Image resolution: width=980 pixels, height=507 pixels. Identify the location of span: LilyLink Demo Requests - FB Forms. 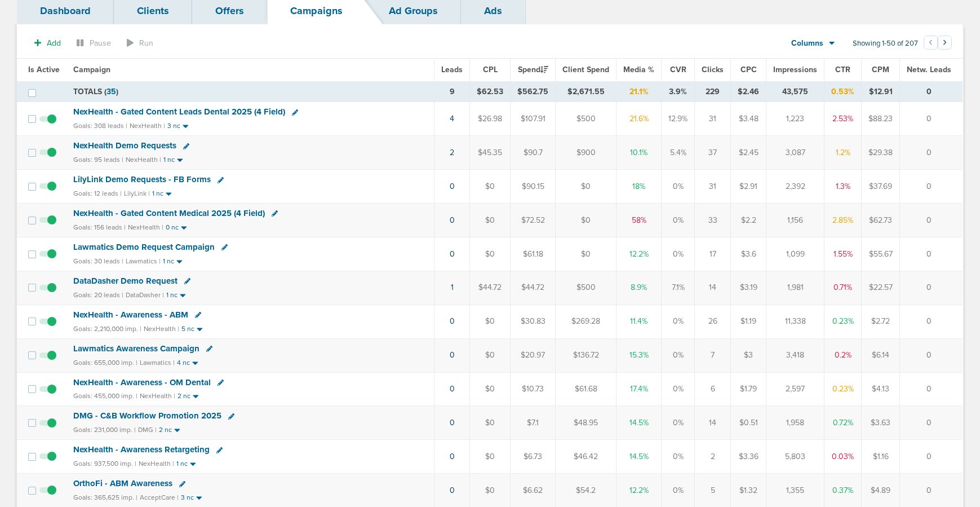
(142, 180).